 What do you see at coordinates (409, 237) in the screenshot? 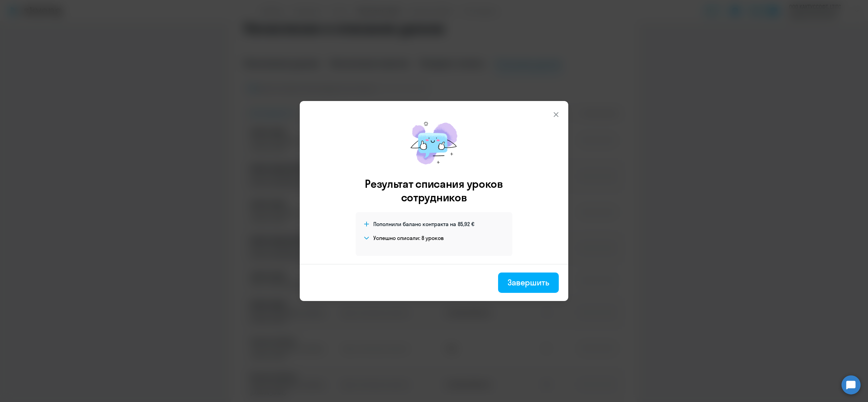
I see `h4: Успешно списали: 8 уроков` at bounding box center [409, 237].